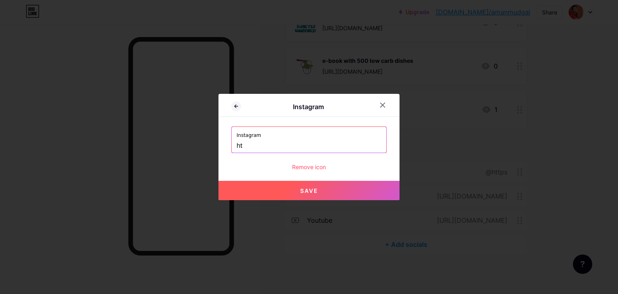 The height and width of the screenshot is (294, 618). I want to click on label: Instagram, so click(309, 133).